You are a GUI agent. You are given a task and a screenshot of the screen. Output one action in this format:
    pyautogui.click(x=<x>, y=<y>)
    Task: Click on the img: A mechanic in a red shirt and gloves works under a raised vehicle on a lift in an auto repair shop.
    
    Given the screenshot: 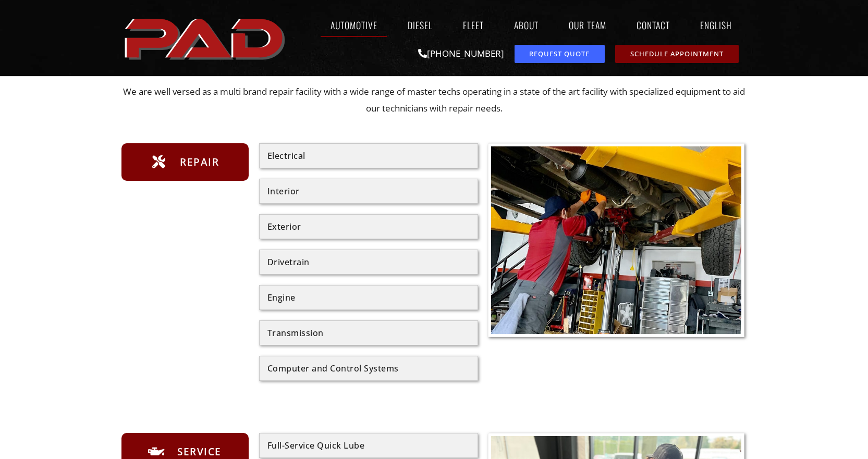 What is the action you would take?
    pyautogui.click(x=616, y=240)
    